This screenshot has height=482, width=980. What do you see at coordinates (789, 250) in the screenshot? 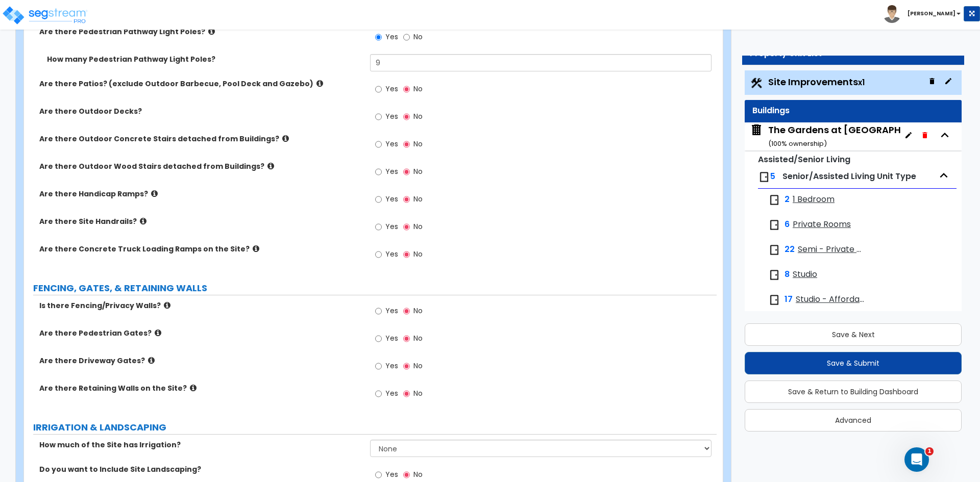
I see `span: 22` at bounding box center [789, 250].